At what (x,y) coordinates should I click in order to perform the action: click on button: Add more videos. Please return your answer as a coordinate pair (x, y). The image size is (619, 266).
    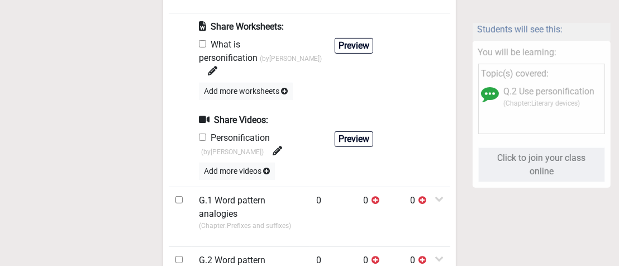
    Looking at the image, I should click on (237, 171).